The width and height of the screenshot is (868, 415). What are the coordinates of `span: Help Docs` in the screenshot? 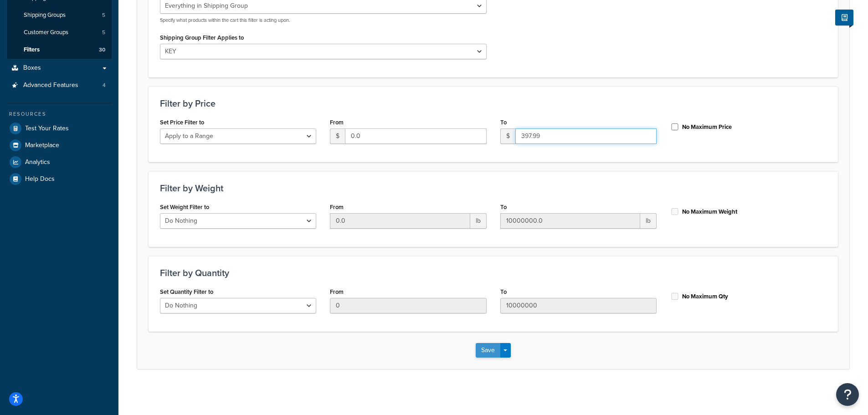 It's located at (39, 179).